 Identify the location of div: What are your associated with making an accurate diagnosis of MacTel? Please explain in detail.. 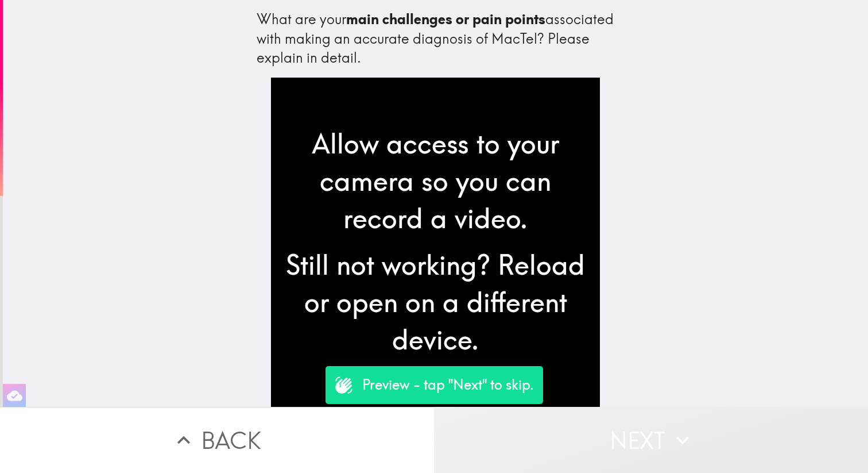
(436, 39).